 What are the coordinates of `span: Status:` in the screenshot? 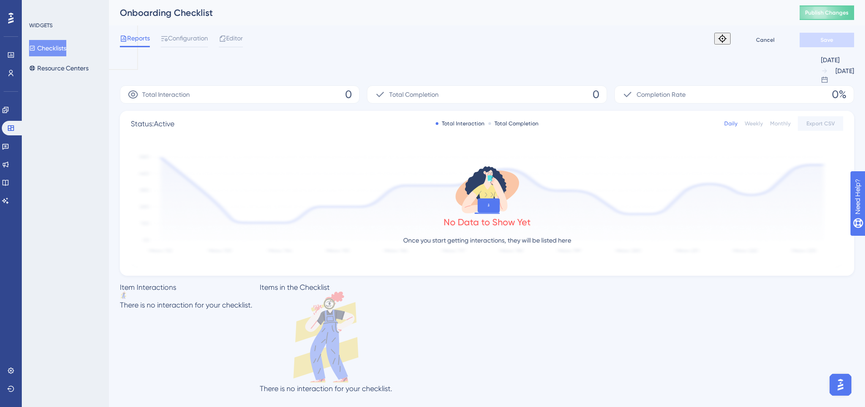 It's located at (153, 124).